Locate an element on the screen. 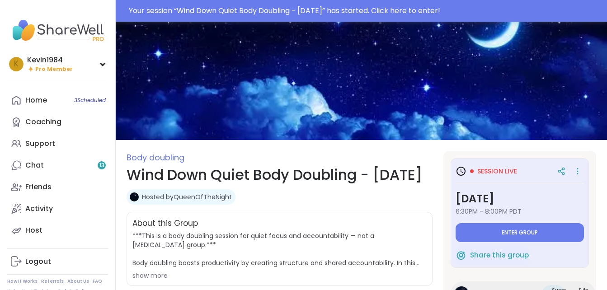  span: Share this group is located at coordinates (500, 255).